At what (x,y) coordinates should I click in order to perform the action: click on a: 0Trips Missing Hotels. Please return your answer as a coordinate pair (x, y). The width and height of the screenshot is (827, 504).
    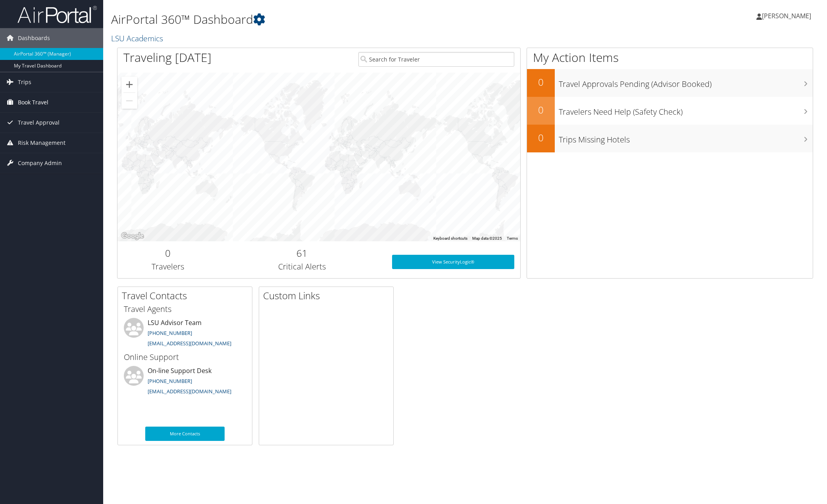
    Looking at the image, I should click on (670, 138).